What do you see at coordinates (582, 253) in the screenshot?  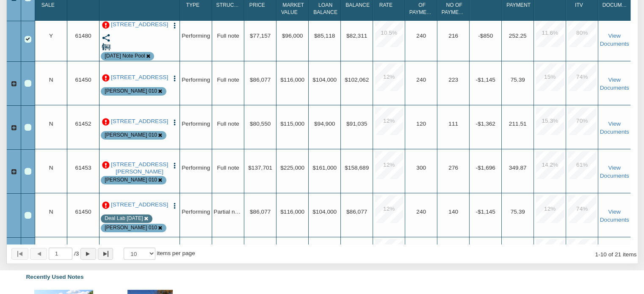 I see `div: 70.0` at bounding box center [582, 253].